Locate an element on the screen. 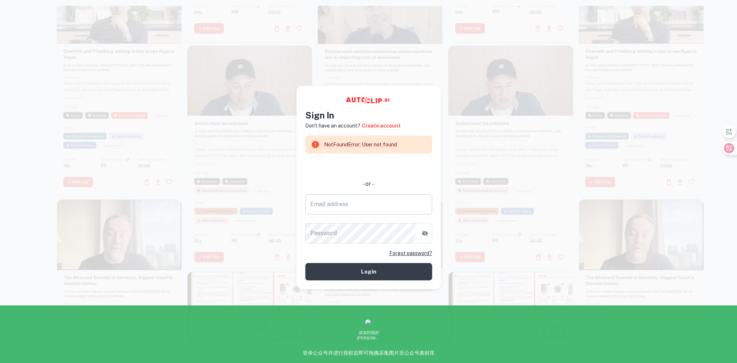 The height and width of the screenshot is (363, 737). button: Login is located at coordinates (369, 272).